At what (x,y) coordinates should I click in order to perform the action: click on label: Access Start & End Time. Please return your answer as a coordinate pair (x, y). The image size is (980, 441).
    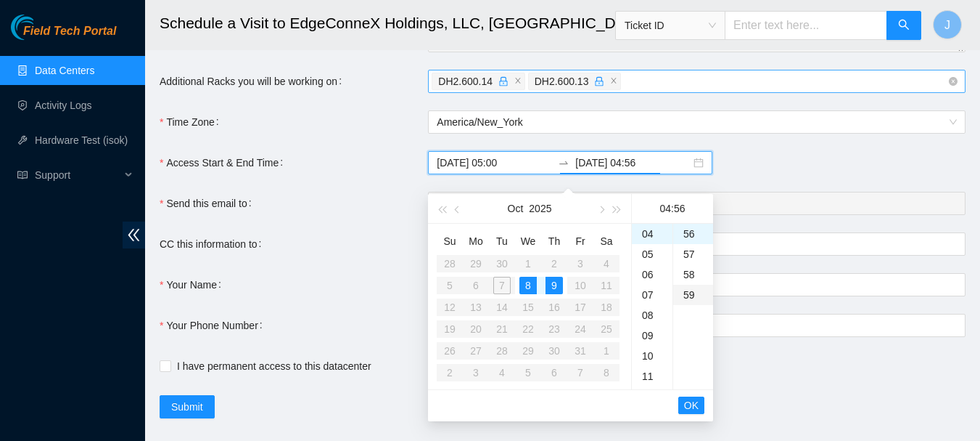
    Looking at the image, I should click on (224, 163).